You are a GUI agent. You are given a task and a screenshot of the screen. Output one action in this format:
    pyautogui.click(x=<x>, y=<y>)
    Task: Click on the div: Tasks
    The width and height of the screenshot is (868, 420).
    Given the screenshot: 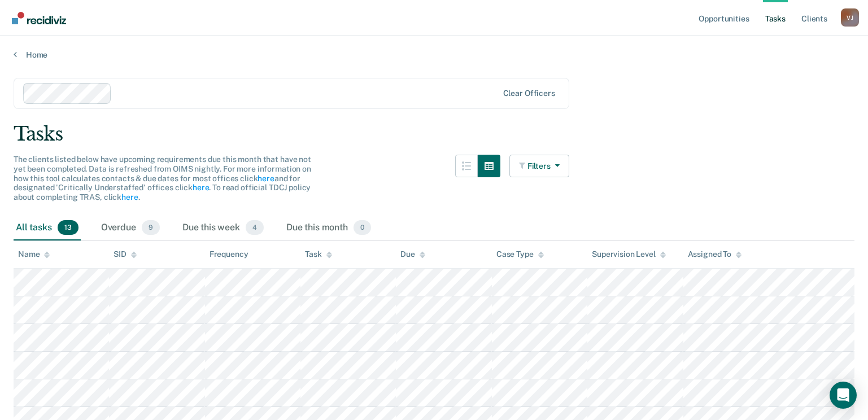 What is the action you would take?
    pyautogui.click(x=434, y=134)
    